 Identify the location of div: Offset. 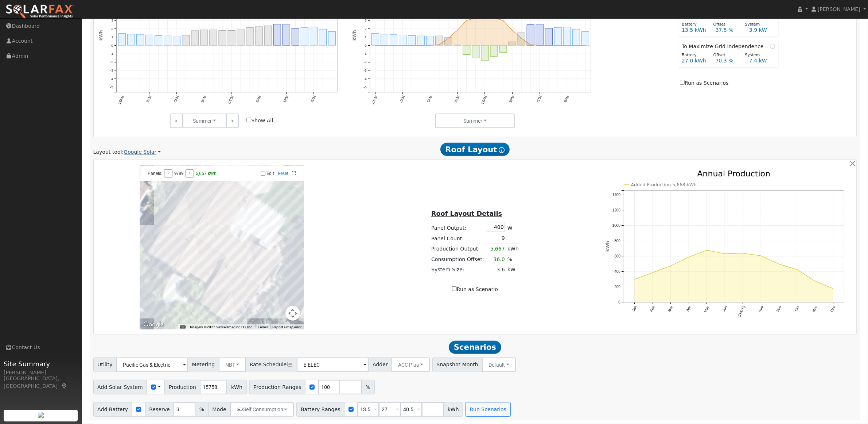
(725, 55).